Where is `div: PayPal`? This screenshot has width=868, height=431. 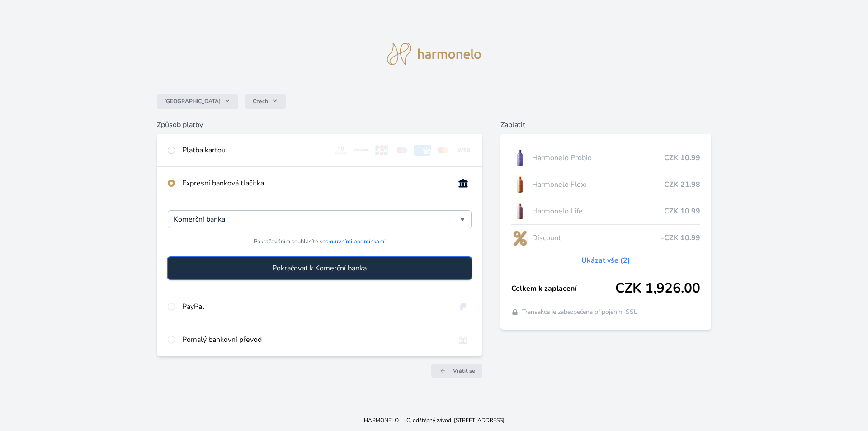
div: PayPal is located at coordinates (315, 307).